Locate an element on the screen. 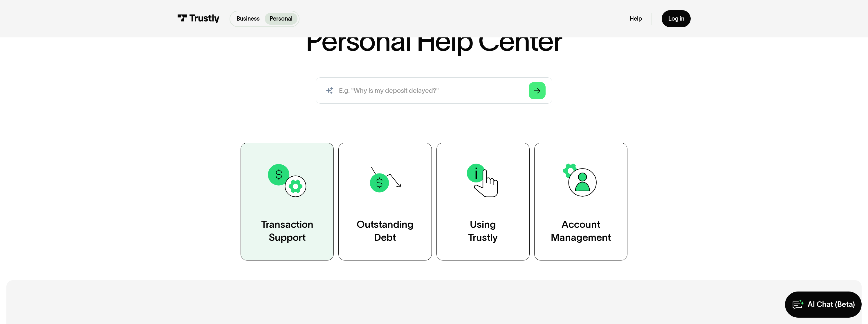  form: Search is located at coordinates (434, 91).